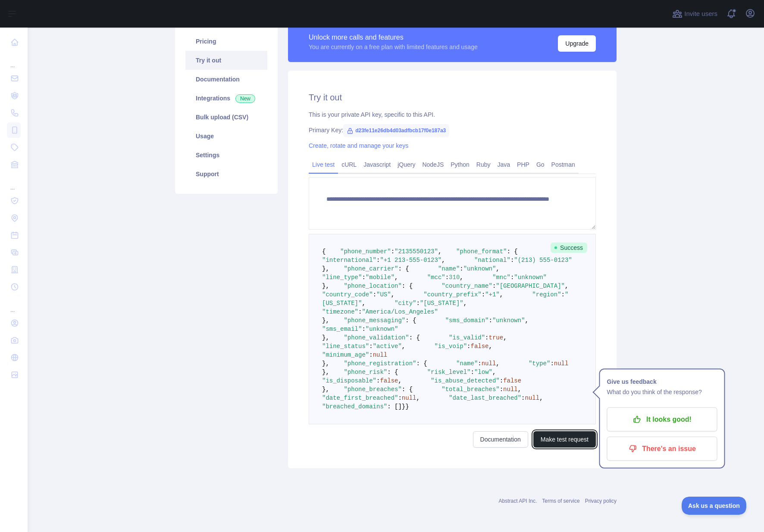  Describe the element at coordinates (226, 136) in the screenshot. I see `a: Usage` at that location.